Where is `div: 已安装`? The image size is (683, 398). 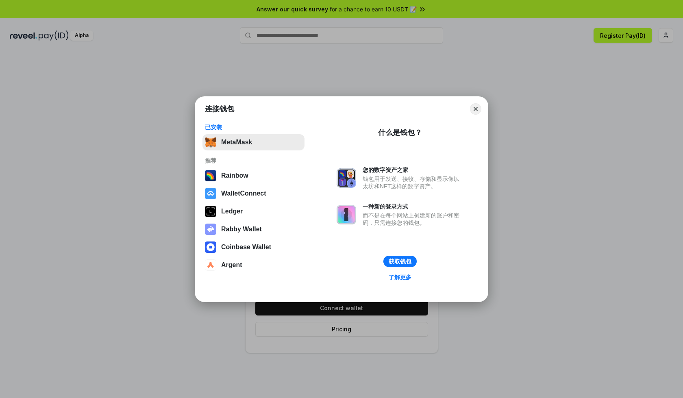
div: 已安装 is located at coordinates (253, 127).